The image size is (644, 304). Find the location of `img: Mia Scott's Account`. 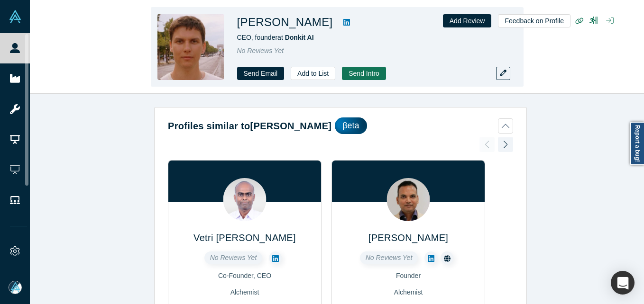

img: Mia Scott's Account is located at coordinates (15, 288).